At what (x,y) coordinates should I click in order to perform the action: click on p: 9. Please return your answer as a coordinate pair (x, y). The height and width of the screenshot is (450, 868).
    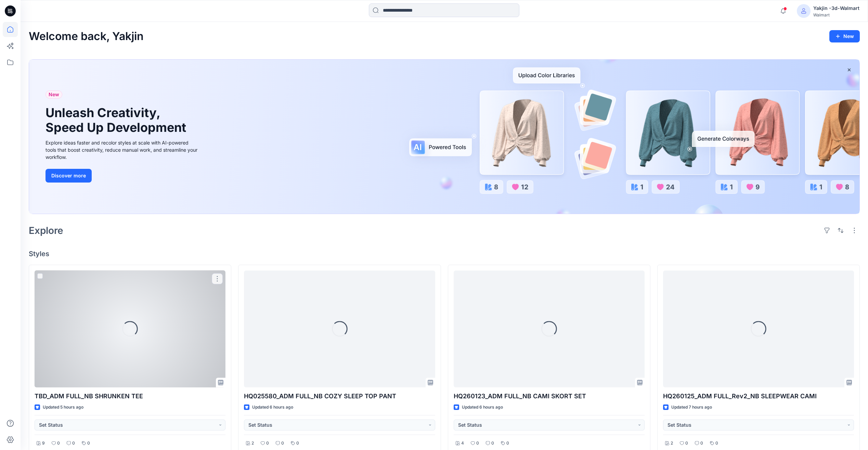
    Looking at the image, I should click on (43, 443).